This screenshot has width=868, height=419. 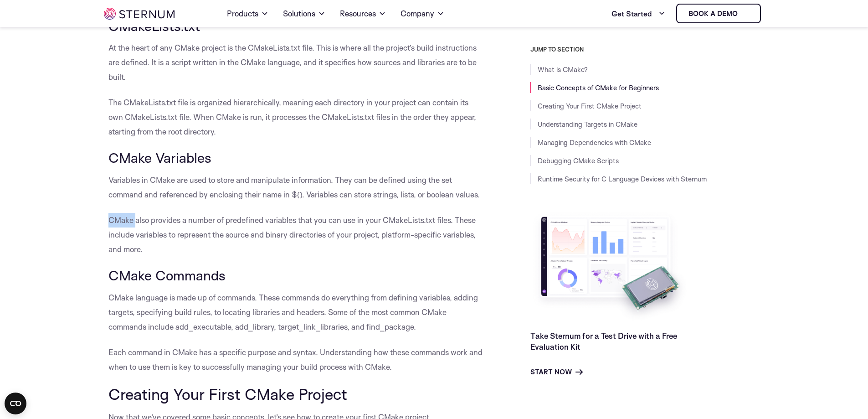 What do you see at coordinates (578, 160) in the screenshot?
I see `a: Debugging CMake Scripts` at bounding box center [578, 160].